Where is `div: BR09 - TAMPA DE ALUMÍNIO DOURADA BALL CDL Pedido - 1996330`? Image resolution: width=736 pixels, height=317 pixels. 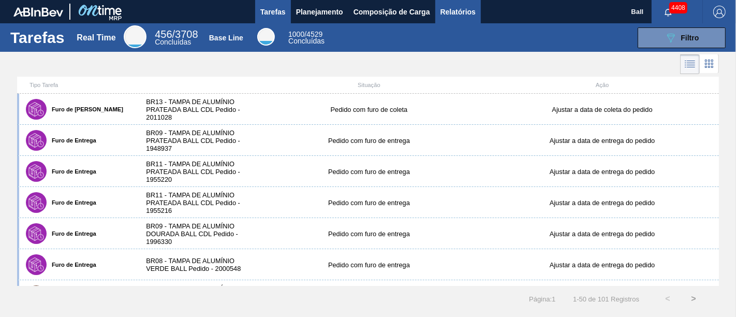
div: BR09 - TAMPA DE ALUMÍNIO DOURADA BALL CDL Pedido - 1996330 is located at coordinates (194, 234).